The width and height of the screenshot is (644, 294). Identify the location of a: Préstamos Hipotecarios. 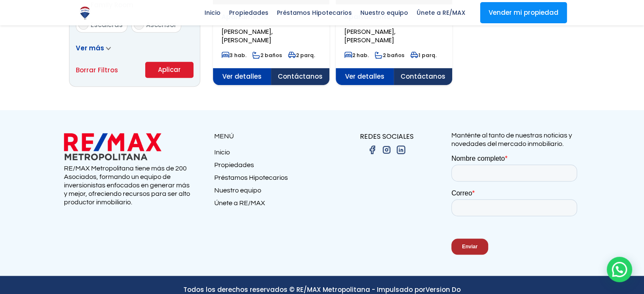
(268, 180).